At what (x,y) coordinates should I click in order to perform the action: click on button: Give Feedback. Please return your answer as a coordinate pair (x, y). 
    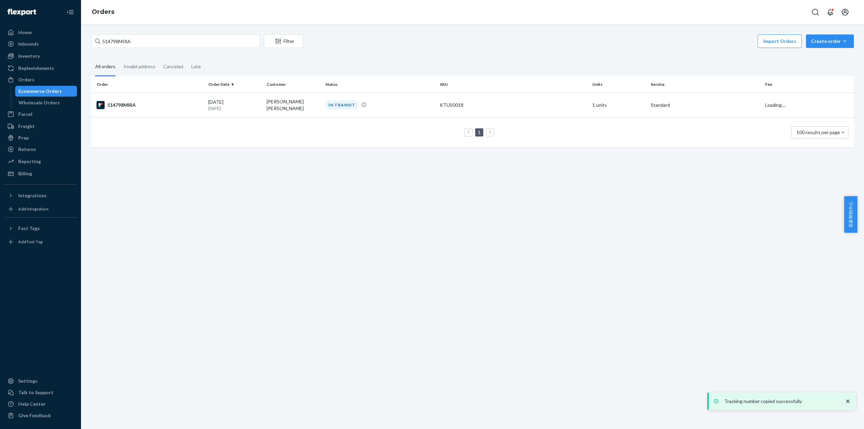
    Looking at the image, I should click on (40, 415).